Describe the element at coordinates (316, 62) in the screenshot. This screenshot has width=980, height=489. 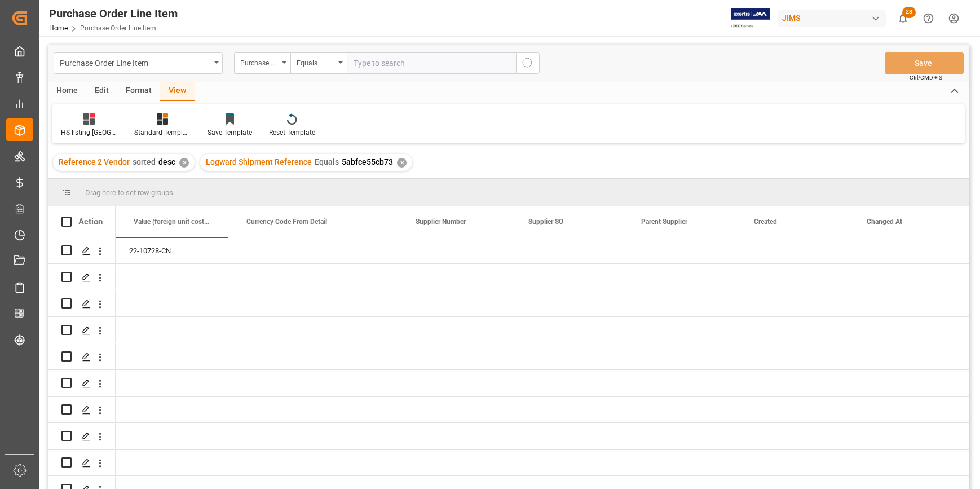
I see `div: Equals` at that location.